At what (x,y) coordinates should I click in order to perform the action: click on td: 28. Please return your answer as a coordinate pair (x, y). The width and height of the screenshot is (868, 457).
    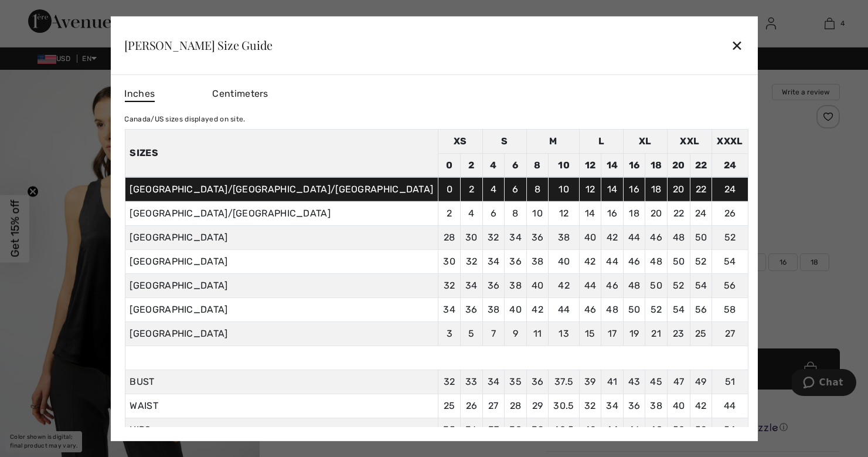
    Looking at the image, I should click on (449, 237).